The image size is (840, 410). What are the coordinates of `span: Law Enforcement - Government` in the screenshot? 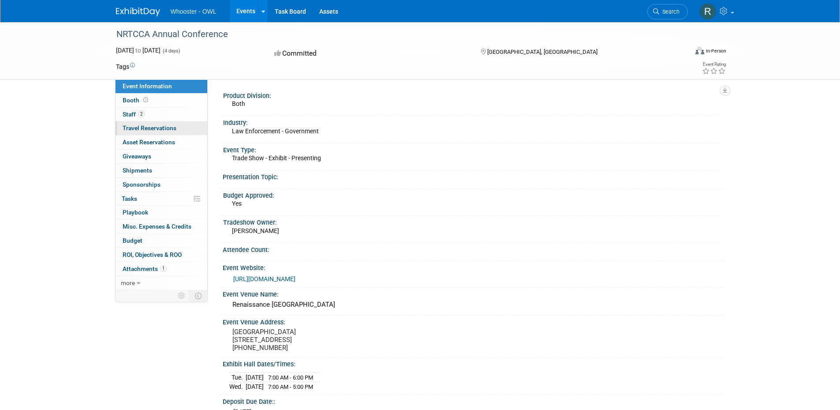 It's located at (275, 131).